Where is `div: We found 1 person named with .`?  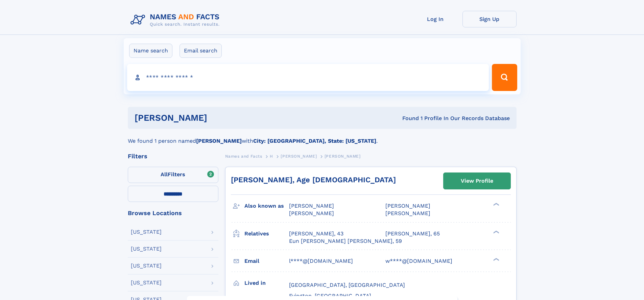
div: We found 1 person named with . is located at coordinates (322, 137).